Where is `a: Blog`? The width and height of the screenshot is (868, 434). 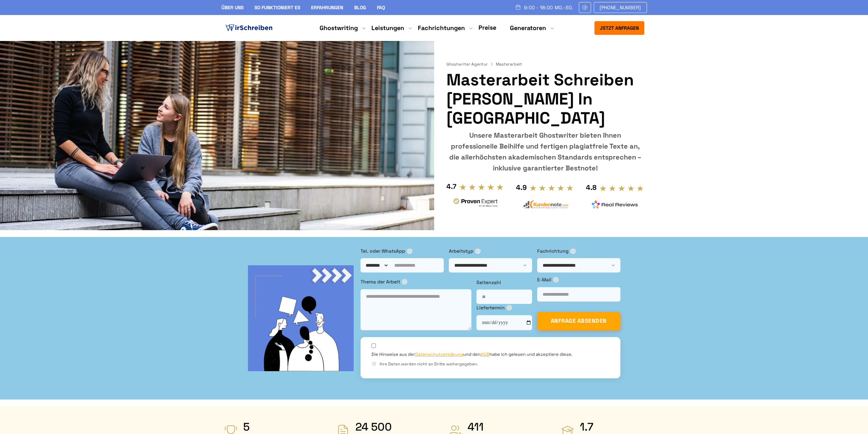 a: Blog is located at coordinates (360, 7).